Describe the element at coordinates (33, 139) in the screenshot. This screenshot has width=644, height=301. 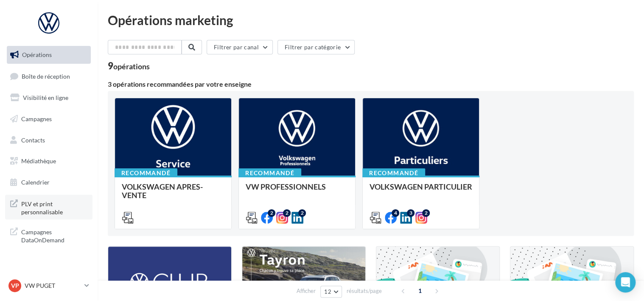
I see `span: Contacts` at that location.